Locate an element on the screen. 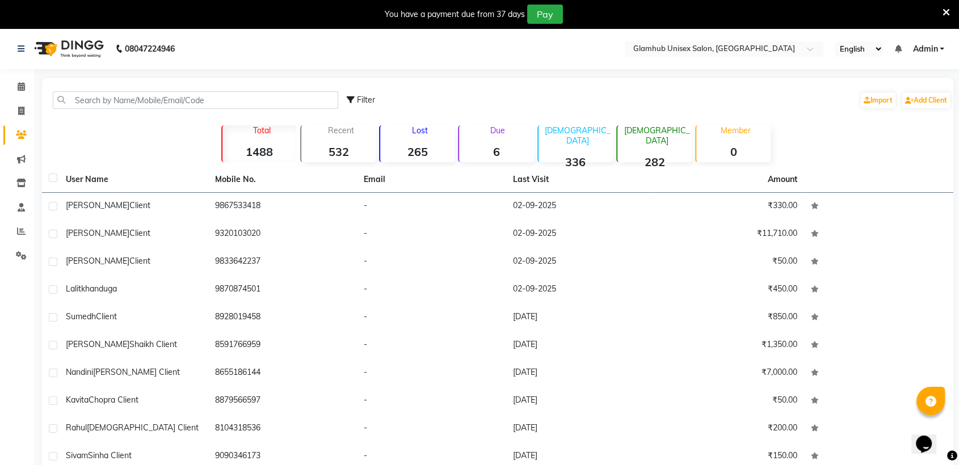 The image size is (959, 465). th: User Name is located at coordinates (133, 180).